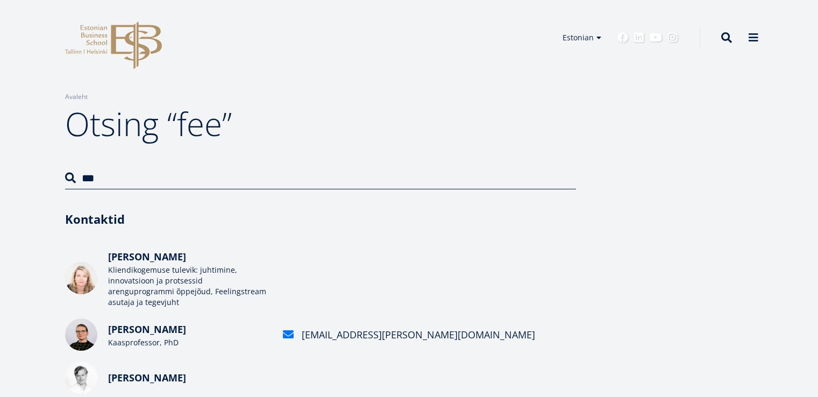 The height and width of the screenshot is (397, 818). Describe the element at coordinates (673, 38) in the screenshot. I see `a: Instagram` at that location.